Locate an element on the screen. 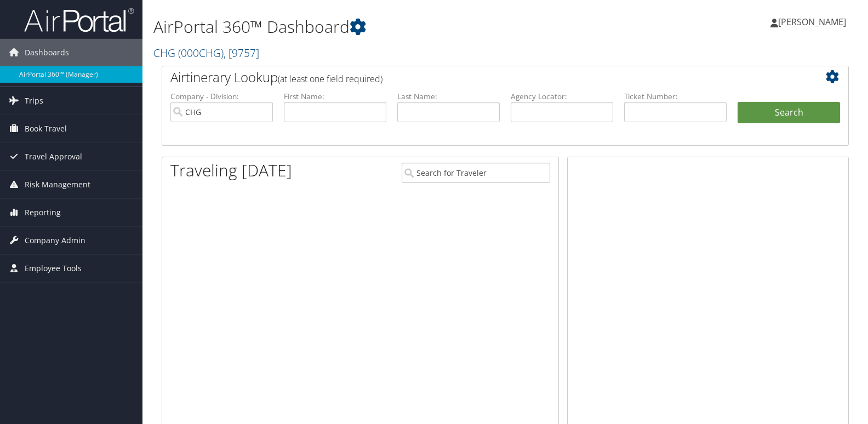 This screenshot has width=868, height=424. h1: AirPortal 360™ Dashboard is located at coordinates (388, 27).